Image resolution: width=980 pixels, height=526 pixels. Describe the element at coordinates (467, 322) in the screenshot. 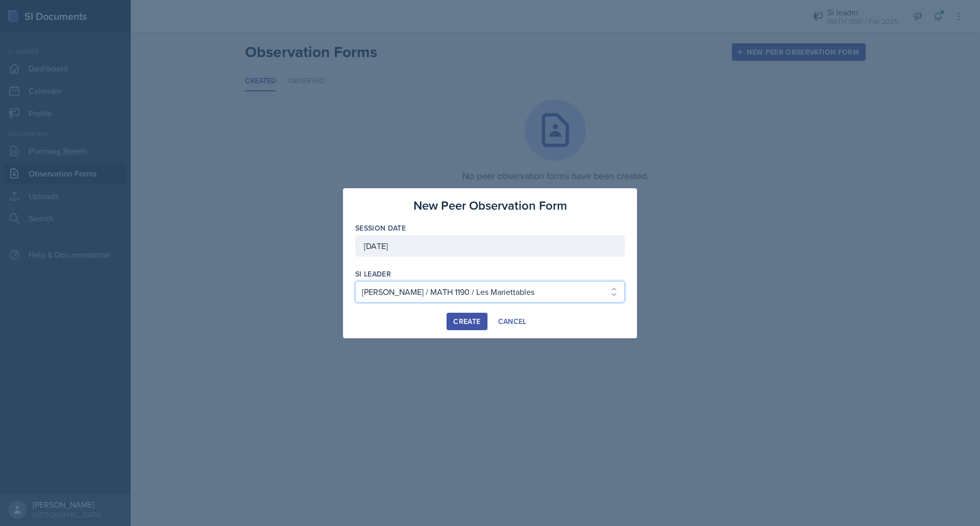

I see `div: Create` at that location.